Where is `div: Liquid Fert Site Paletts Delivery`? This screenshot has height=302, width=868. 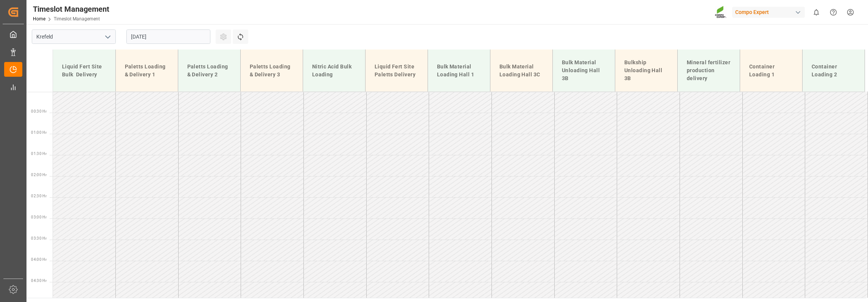
div: Liquid Fert Site Paletts Delivery is located at coordinates (396, 71).